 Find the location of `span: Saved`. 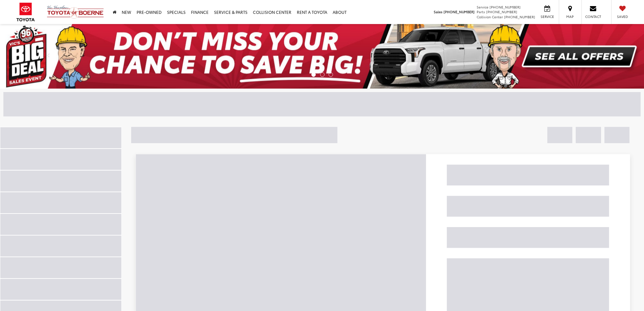

span: Saved is located at coordinates (622, 17).